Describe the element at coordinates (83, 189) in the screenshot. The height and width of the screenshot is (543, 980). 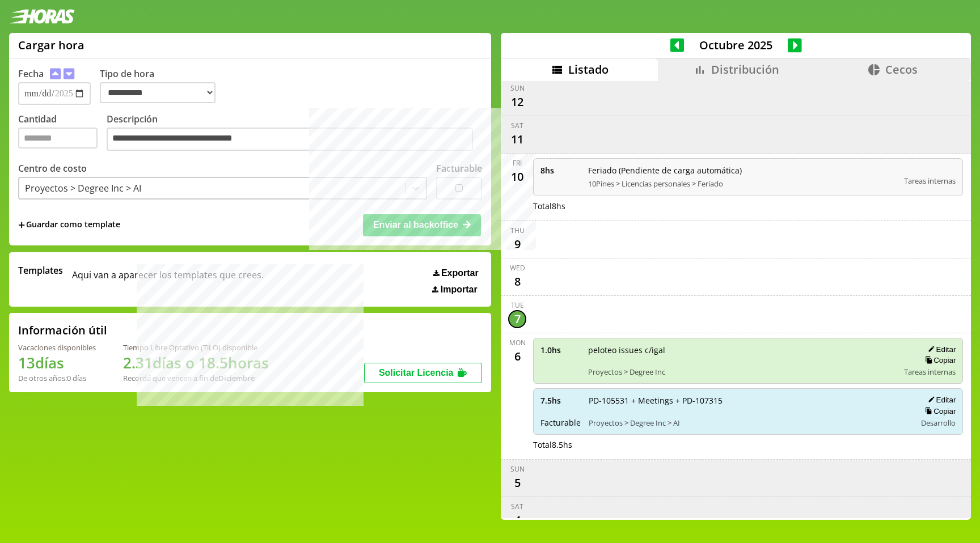
I see `div: Proyectos > Degree Inc > AI` at that location.